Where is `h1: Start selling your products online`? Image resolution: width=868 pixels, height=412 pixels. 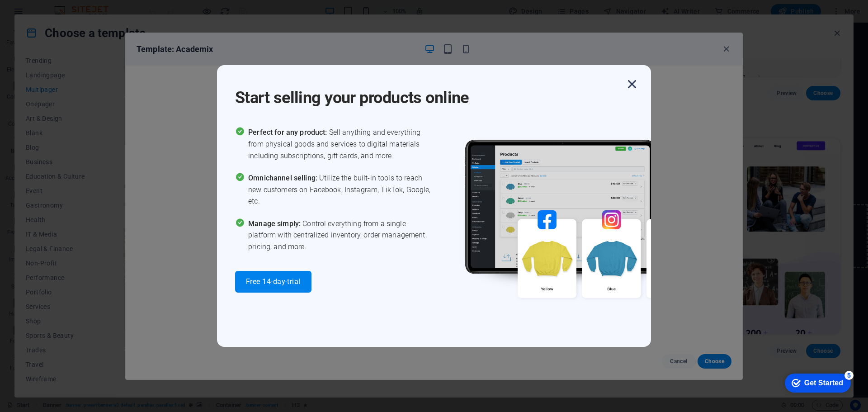
h1: Start selling your products online is located at coordinates (429, 93).